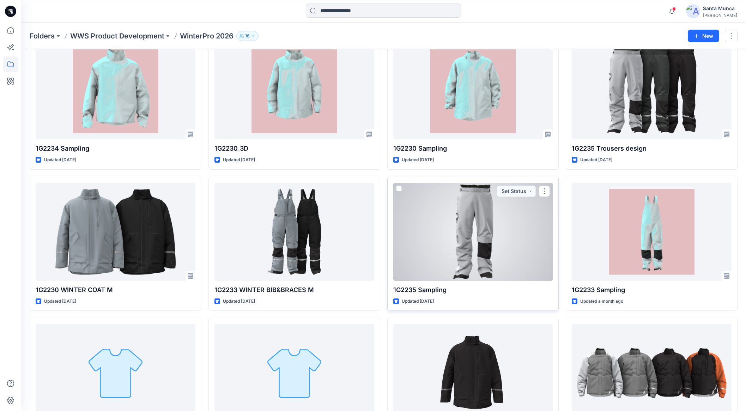  Describe the element at coordinates (115, 148) in the screenshot. I see `p: 1G2234 Sampling` at that location.